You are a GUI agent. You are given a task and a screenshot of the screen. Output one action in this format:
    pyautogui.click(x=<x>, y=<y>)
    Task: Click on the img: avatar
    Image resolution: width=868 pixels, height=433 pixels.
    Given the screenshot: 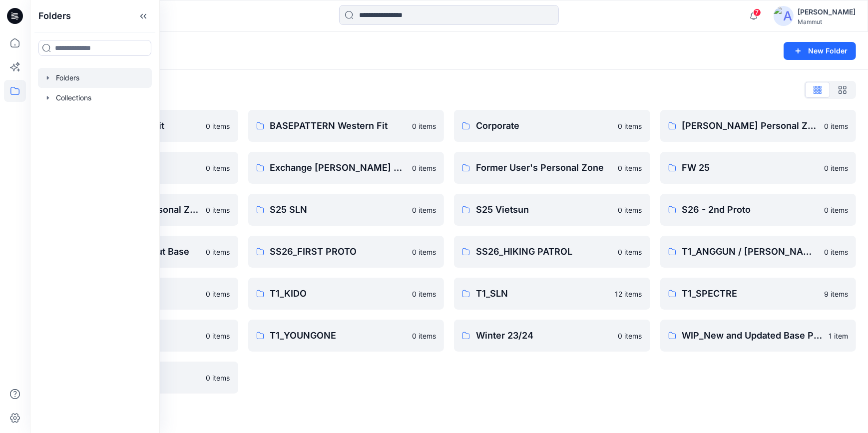 What is the action you would take?
    pyautogui.click(x=783, y=16)
    